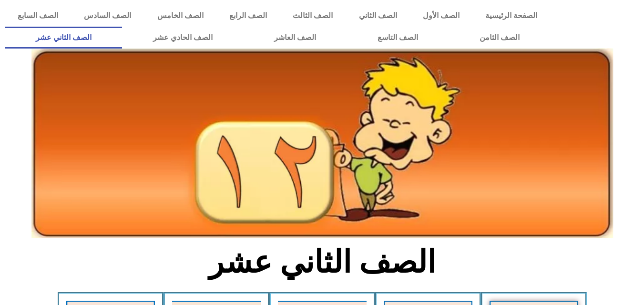 Image resolution: width=644 pixels, height=305 pixels. What do you see at coordinates (312, 15) in the screenshot?
I see `a: الصف الثالث` at bounding box center [312, 15].